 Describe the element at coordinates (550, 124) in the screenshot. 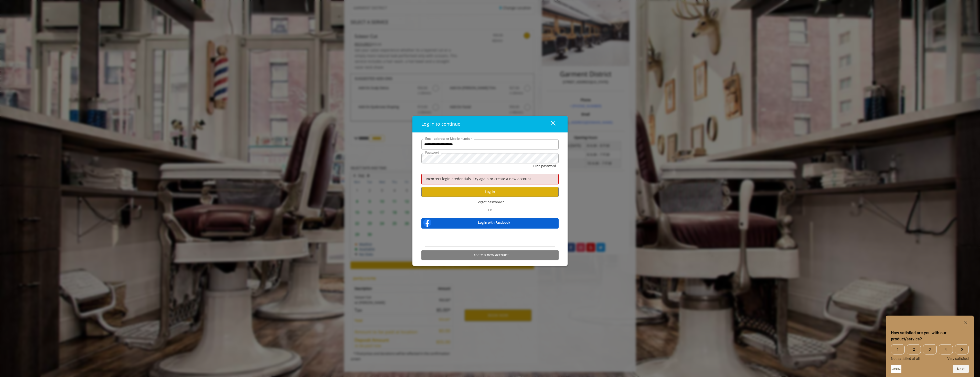

I see `div: close dialog` at that location.